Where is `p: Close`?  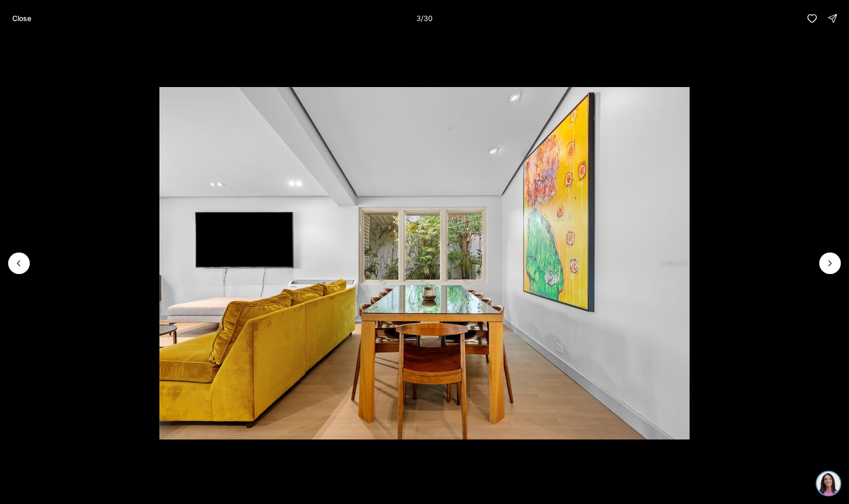
p: Close is located at coordinates (22, 19).